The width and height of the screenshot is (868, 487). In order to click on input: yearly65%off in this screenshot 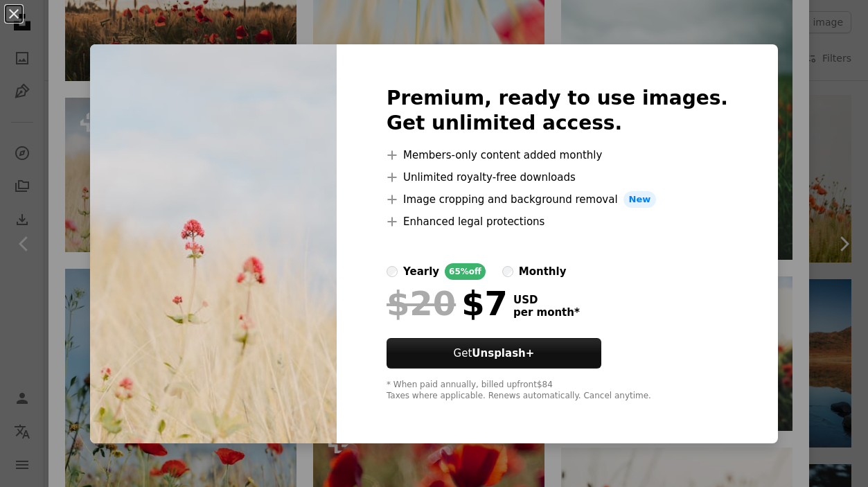, I will do `click(392, 272)`.